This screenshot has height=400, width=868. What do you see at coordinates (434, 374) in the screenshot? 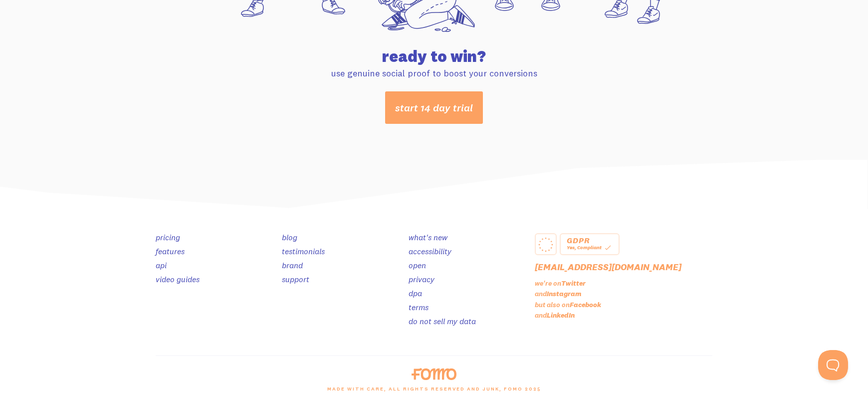
I see `img: fomo-logo-orange-8ab935bcb42dfda78e33409a85f7af36b90c658097e6bb5368b87284a318b3da.svg` at bounding box center [434, 374].